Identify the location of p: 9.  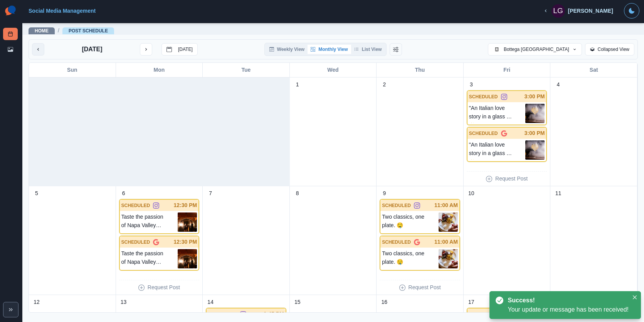
(385, 193).